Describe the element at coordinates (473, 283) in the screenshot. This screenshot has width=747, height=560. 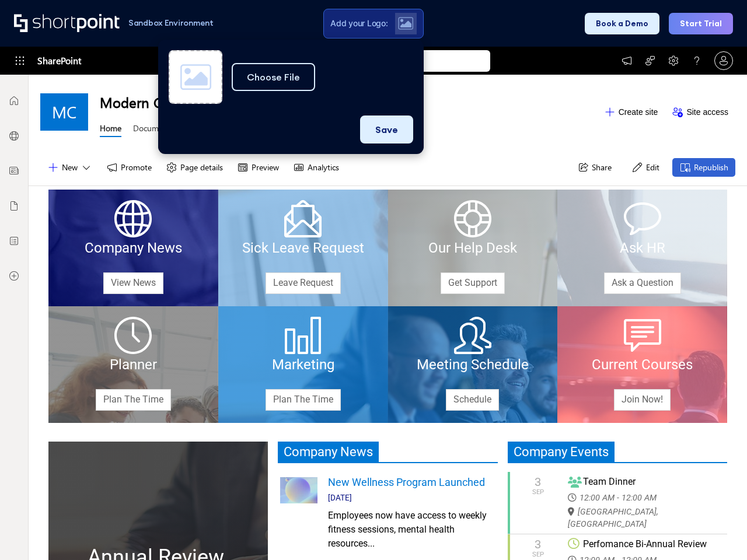
I see `a: Get Support` at that location.